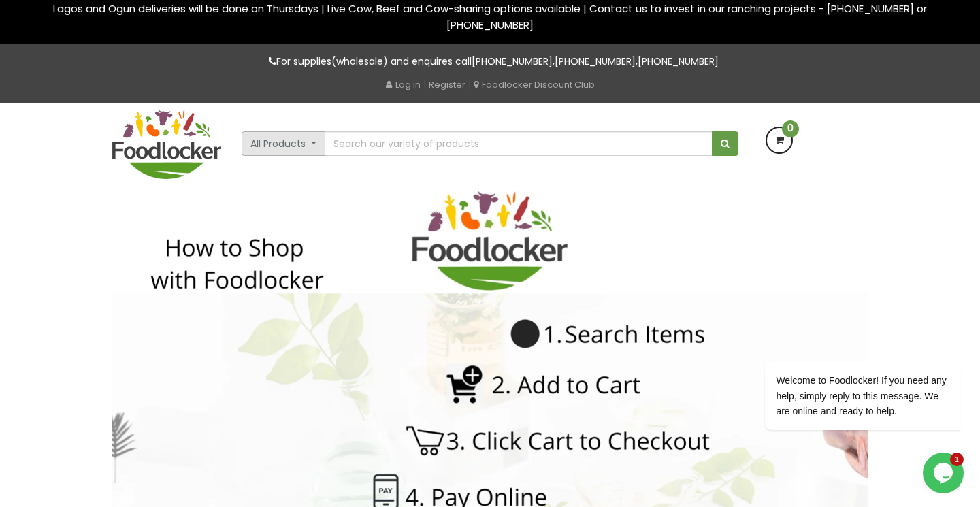 Image resolution: width=980 pixels, height=507 pixels. Describe the element at coordinates (403, 84) in the screenshot. I see `a: Log in` at that location.